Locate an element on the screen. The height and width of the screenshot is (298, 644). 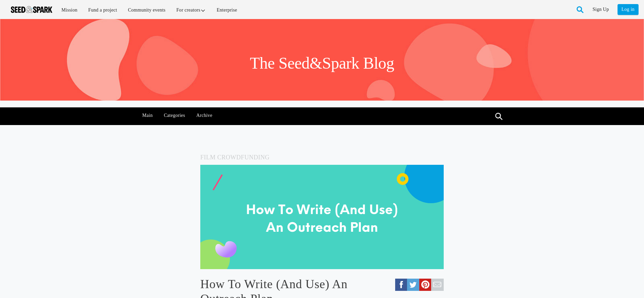
a: For creators is located at coordinates (191, 10).